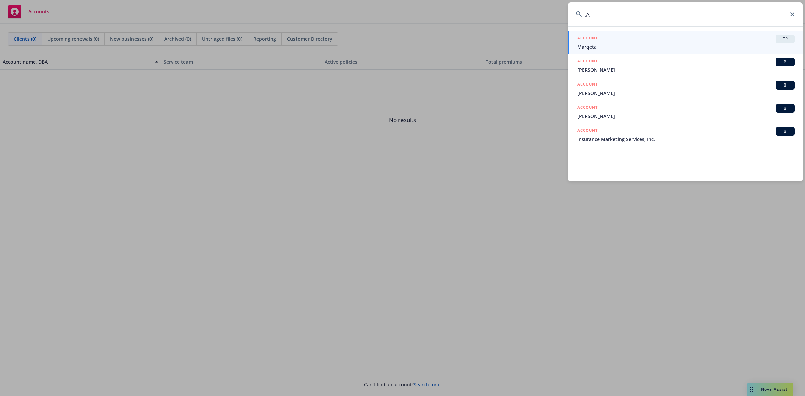 The height and width of the screenshot is (396, 805). I want to click on span: Insurance Marketing Services, Inc., so click(686, 139).